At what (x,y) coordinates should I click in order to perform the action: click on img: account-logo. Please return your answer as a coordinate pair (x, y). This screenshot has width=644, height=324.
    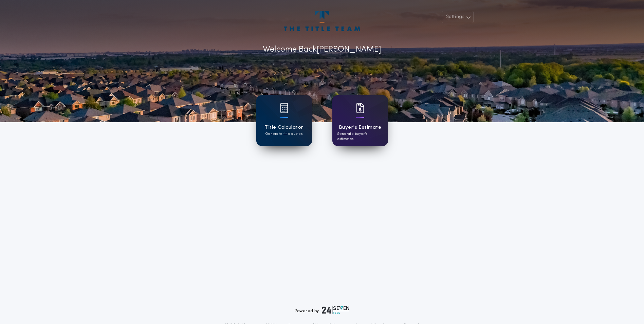
    Looking at the image, I should click on (322, 21).